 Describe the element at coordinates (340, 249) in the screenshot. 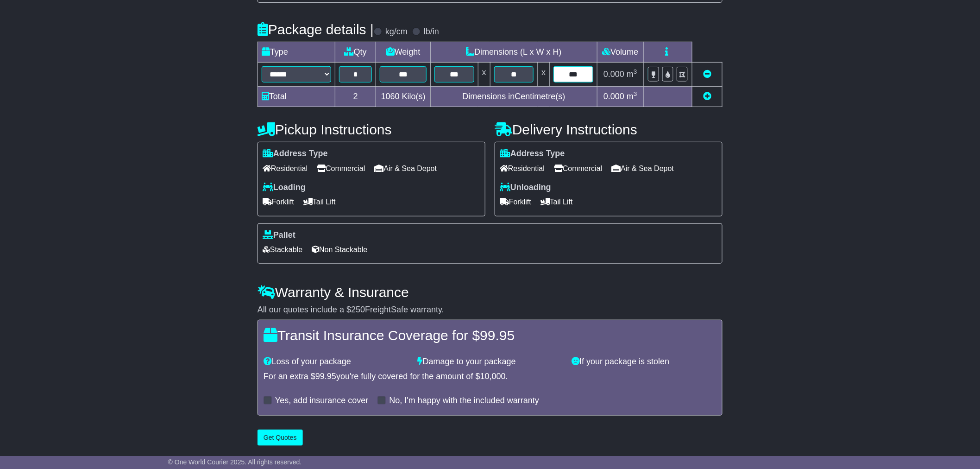

I see `span: Non Stackable` at that location.